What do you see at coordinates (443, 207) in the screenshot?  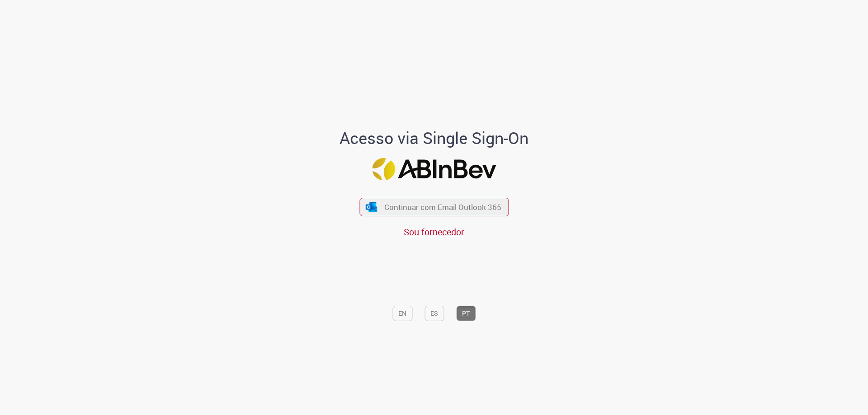 I see `span: Continuar com Email Outlook 365` at bounding box center [443, 207].